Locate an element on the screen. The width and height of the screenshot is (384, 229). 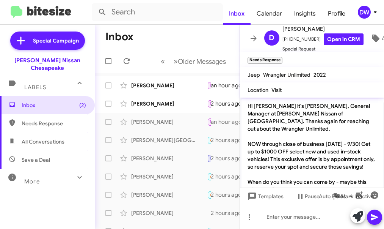
a: Profile is located at coordinates (337, 14).